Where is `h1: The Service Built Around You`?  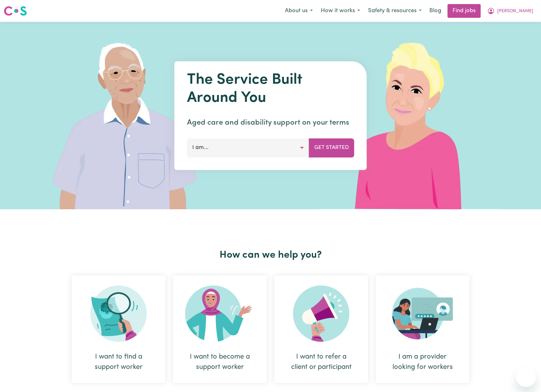 h1: The Service Built Around You is located at coordinates (270, 89).